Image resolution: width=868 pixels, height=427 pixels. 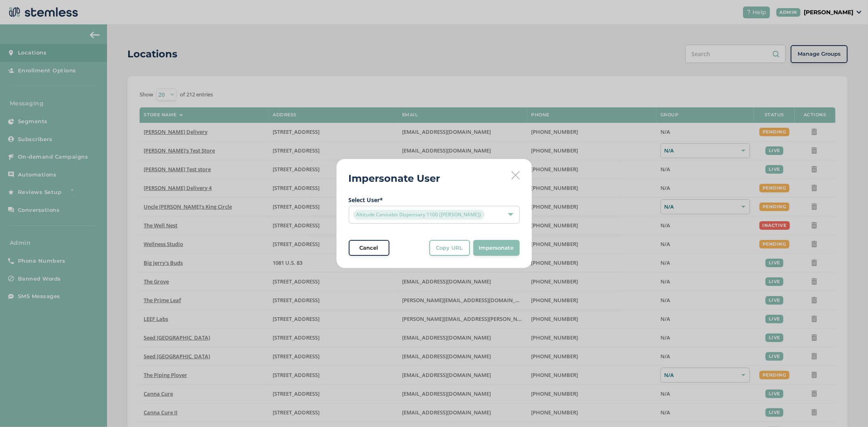 What do you see at coordinates (394, 179) in the screenshot?
I see `h2: Impersonate User` at bounding box center [394, 179].